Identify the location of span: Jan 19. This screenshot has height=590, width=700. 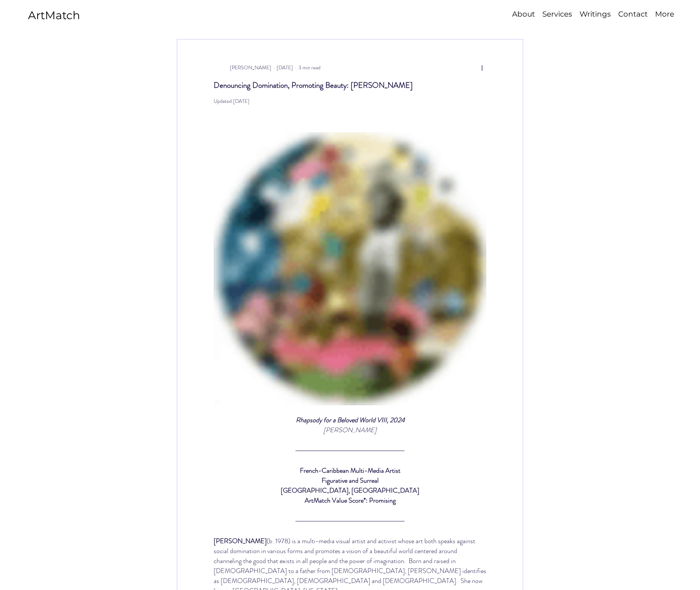
(285, 67).